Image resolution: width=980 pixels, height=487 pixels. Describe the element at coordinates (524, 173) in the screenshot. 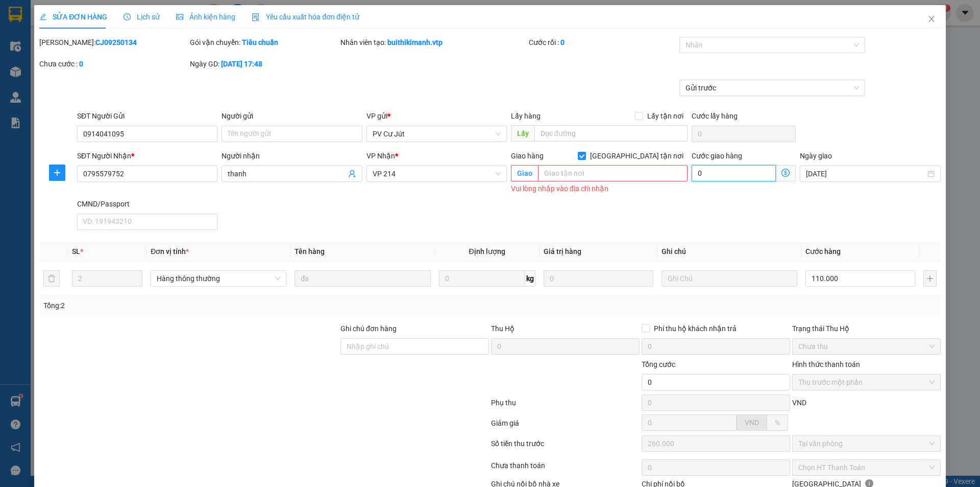

I see `span: Giao` at that location.